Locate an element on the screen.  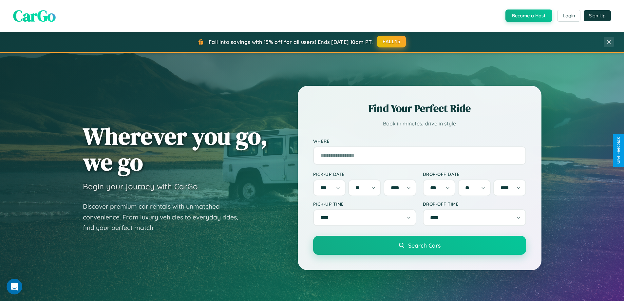
button: Search Cars is located at coordinates (420, 245).